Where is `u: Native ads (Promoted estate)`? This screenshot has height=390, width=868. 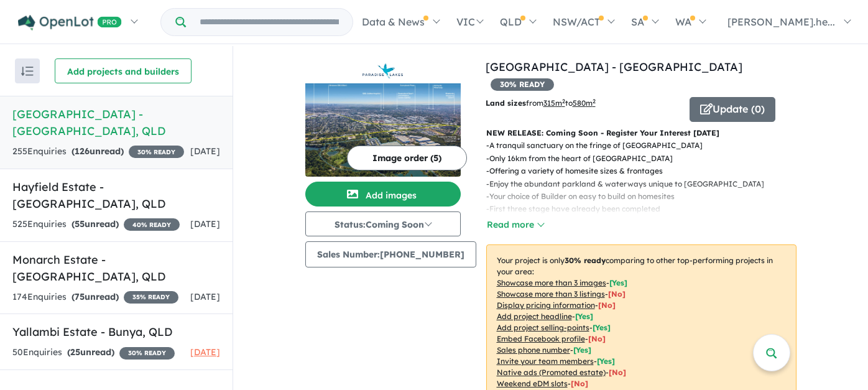 u: Native ads (Promoted estate) is located at coordinates (551, 372).